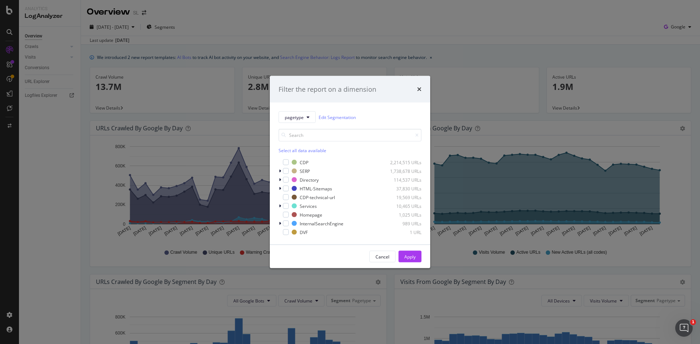 This screenshot has height=344, width=700. Describe the element at coordinates (305, 171) in the screenshot. I see `div: SERP` at that location.